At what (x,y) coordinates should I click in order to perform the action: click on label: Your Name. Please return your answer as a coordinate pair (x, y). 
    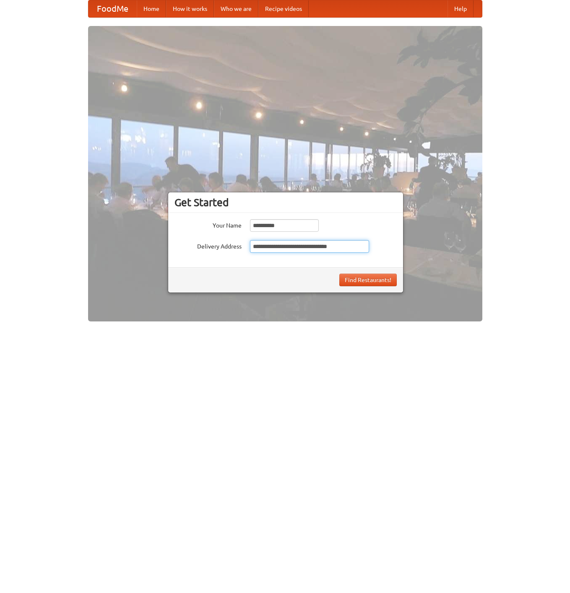
    Looking at the image, I should click on (208, 224).